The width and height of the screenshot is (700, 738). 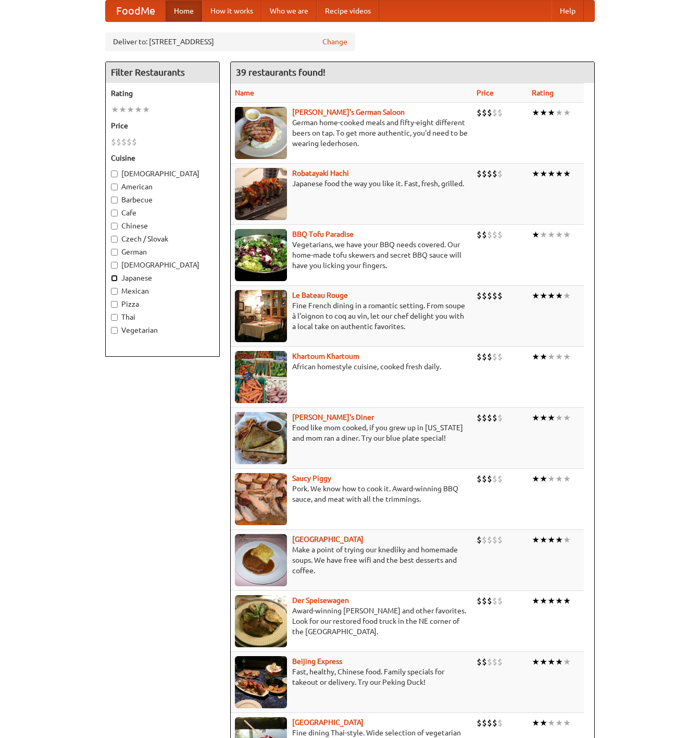 I want to click on label: German, so click(x=162, y=252).